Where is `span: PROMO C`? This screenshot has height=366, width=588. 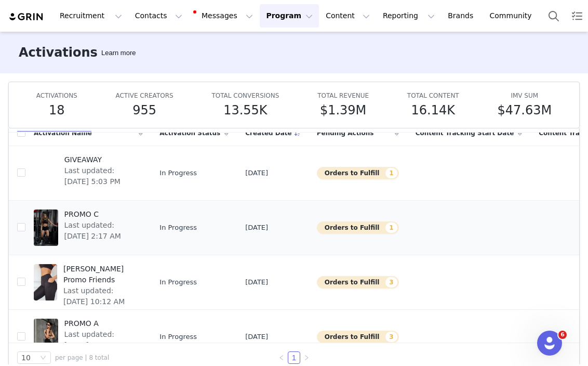 span: PROMO C is located at coordinates (101, 214).